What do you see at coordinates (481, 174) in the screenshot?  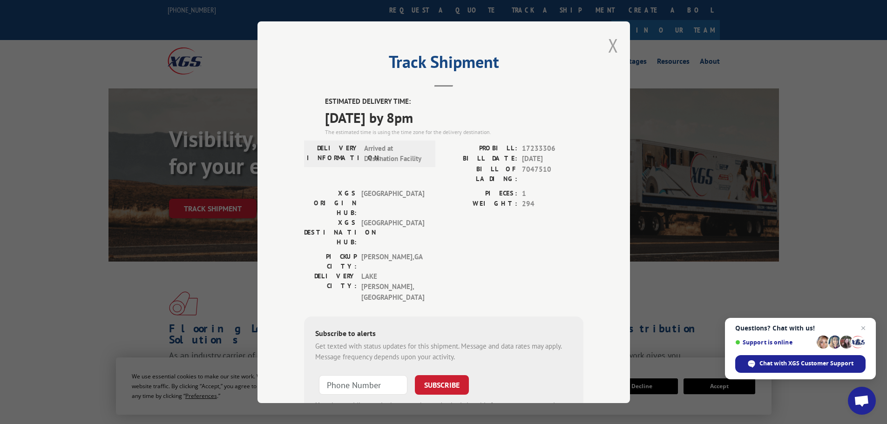 I see `label: BILL OF LADING:` at bounding box center [481, 174].